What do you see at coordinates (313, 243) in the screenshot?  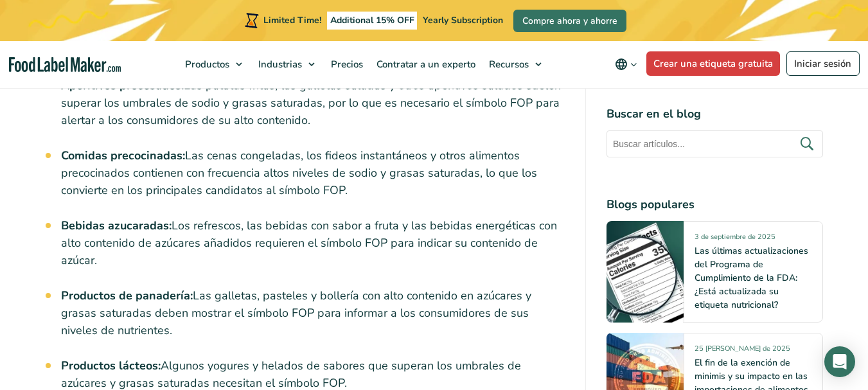 I see `li: Los refrescos, las bebidas con sabor a fruta y las bebidas energéticas con alto contenido de azúc...` at bounding box center [313, 243].